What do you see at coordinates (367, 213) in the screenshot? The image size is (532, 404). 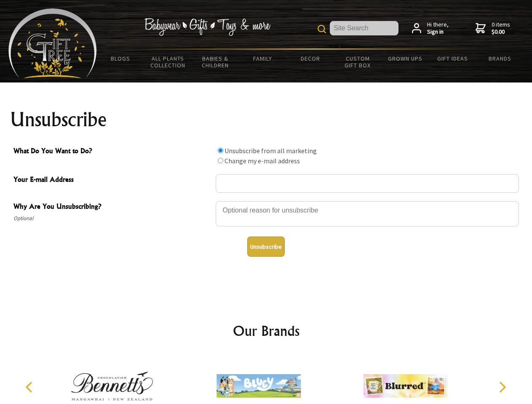 I see `textarea: Why Are You Unsubscribing?` at bounding box center [367, 213].